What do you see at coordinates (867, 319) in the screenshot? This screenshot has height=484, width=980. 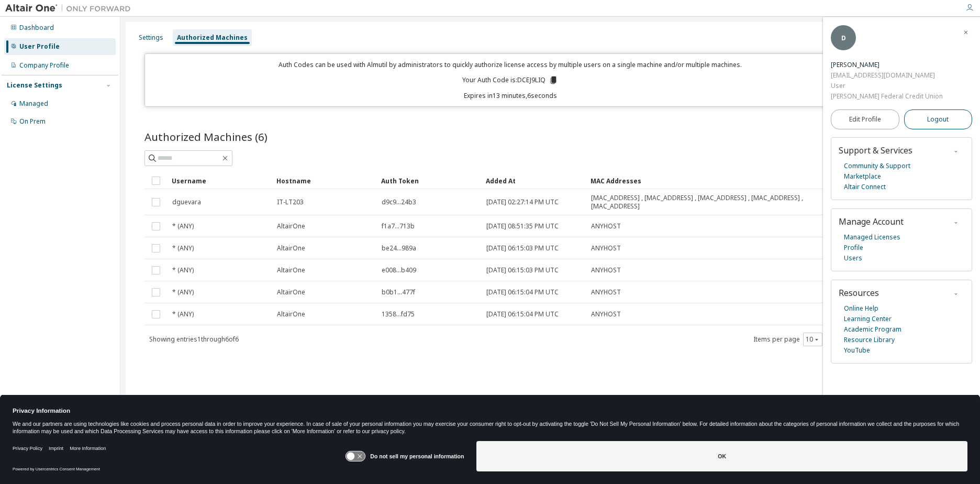 I see `a: Learning Center` at bounding box center [867, 319].